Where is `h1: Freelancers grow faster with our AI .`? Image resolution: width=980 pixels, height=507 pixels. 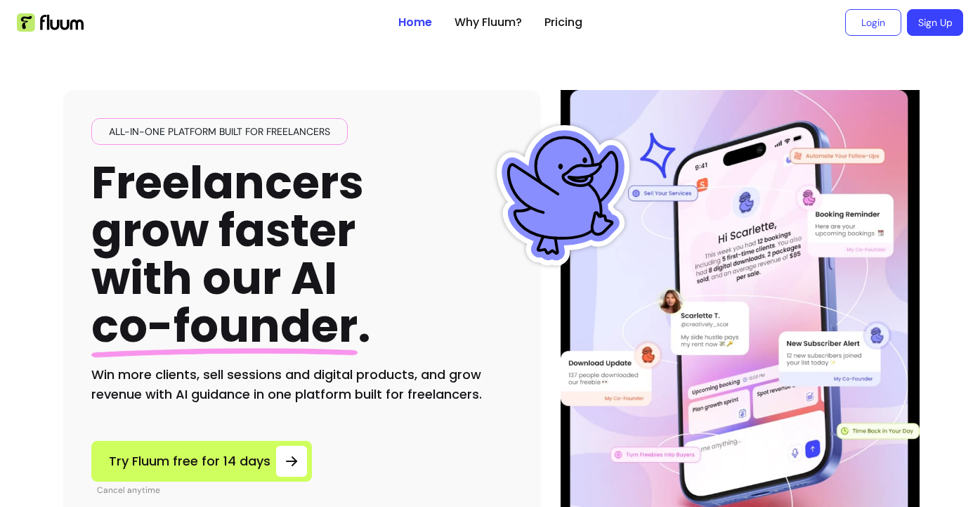
h1: Freelancers grow faster with our AI . is located at coordinates (232, 254).